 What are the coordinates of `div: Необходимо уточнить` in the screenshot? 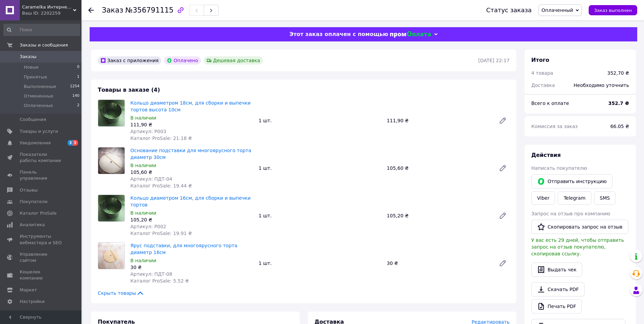 It's located at (601, 85).